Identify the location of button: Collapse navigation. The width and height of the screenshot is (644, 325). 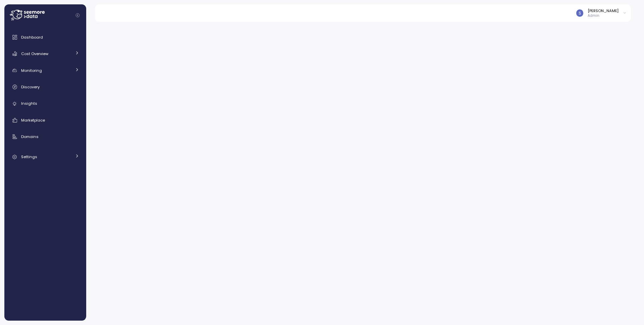
(77, 15).